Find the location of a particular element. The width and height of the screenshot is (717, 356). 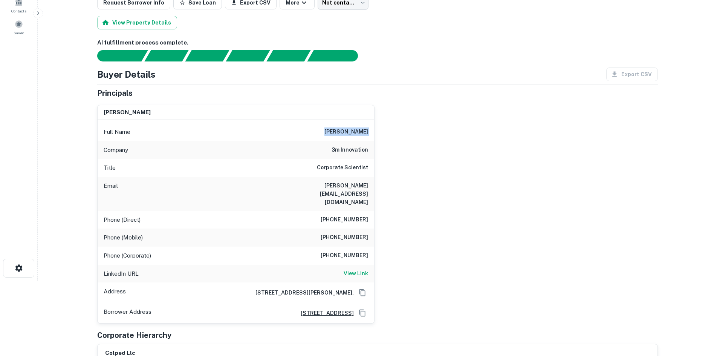

div: Principals found, AI now looking for contact information... is located at coordinates (247, 56).